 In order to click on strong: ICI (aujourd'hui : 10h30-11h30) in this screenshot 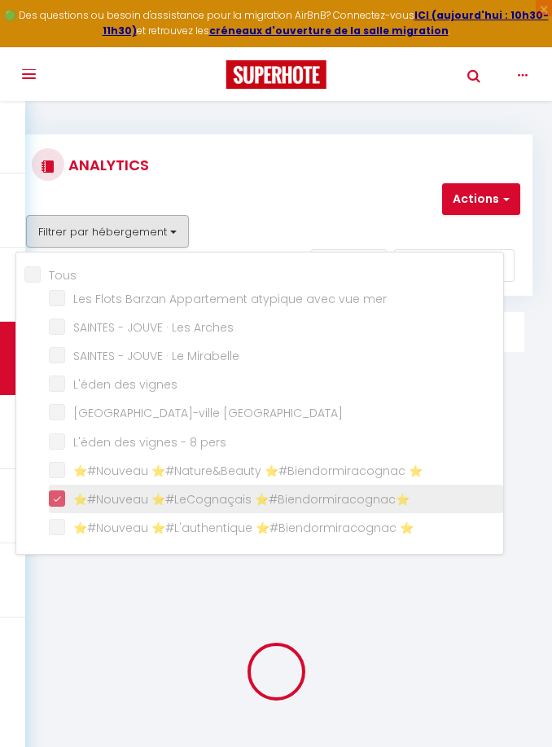, I will do `click(326, 23)`.